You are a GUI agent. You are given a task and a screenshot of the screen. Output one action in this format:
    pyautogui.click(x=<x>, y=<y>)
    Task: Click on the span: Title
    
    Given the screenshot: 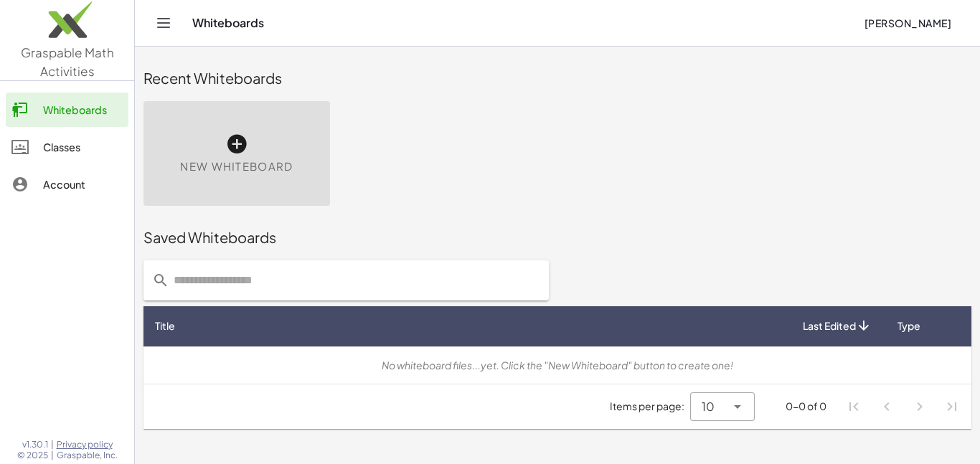 What is the action you would take?
    pyautogui.click(x=165, y=326)
    